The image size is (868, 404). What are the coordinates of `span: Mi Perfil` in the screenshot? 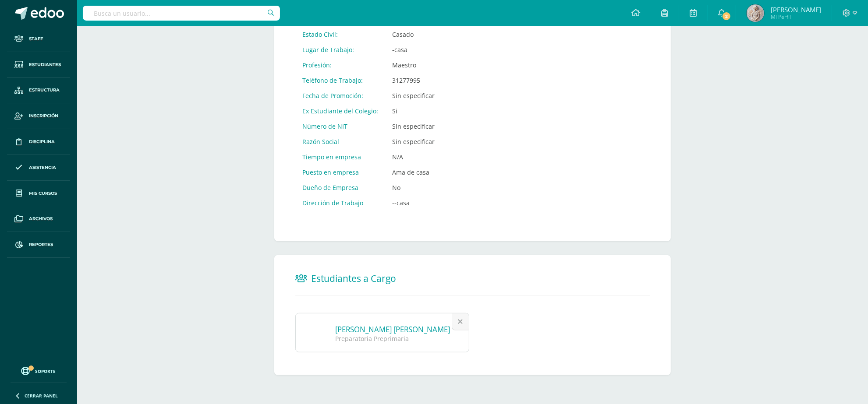 It's located at (795, 17).